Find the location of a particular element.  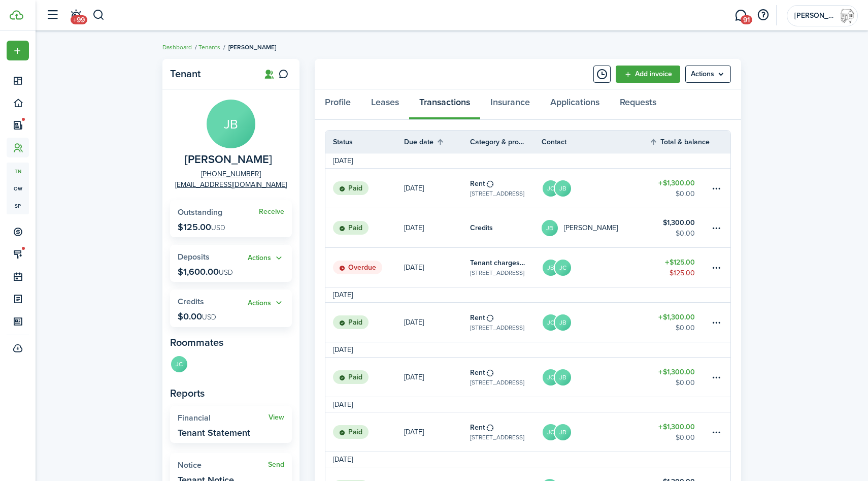

widget-stats-title: Notice is located at coordinates (222, 465).